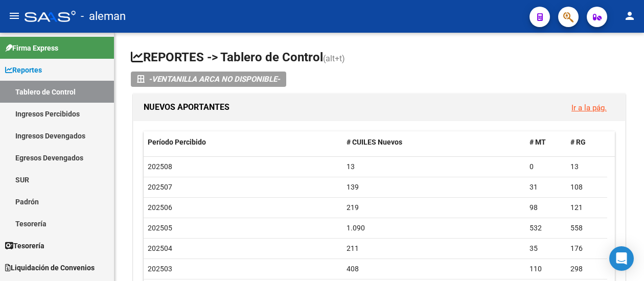  What do you see at coordinates (434, 228) in the screenshot?
I see `div: 1.090` at bounding box center [434, 228].